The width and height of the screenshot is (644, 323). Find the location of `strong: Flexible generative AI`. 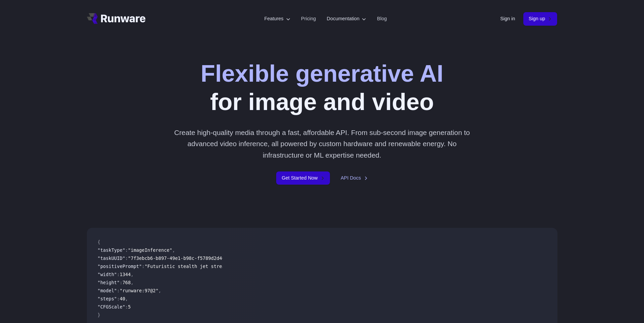

strong: Flexible generative AI is located at coordinates (322, 73).